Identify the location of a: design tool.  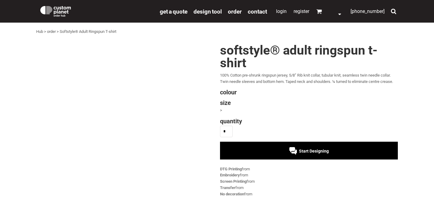
(207, 11).